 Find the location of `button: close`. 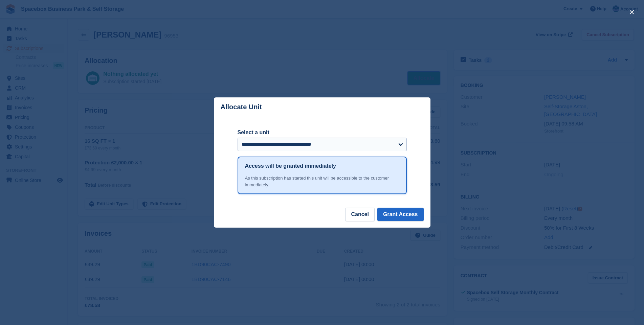

button: close is located at coordinates (632, 12).